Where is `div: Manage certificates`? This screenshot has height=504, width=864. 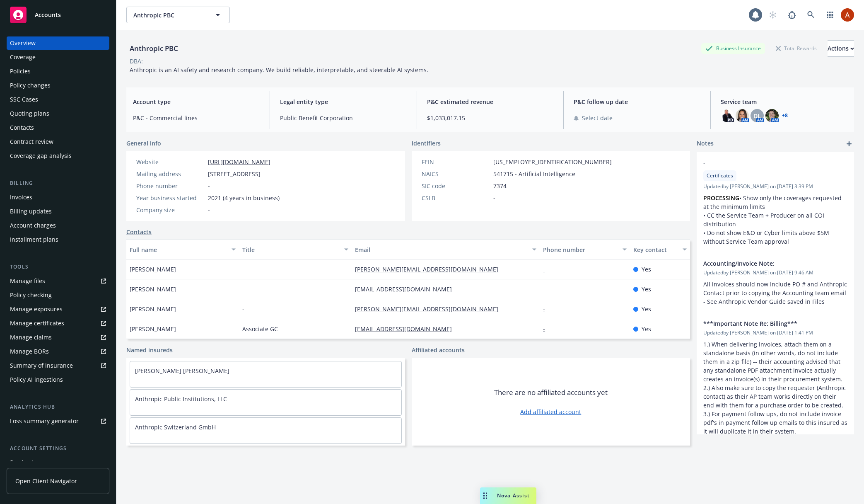
div: Manage certificates is located at coordinates (37, 323).